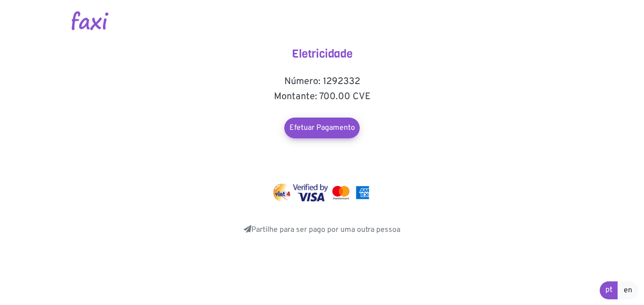  What do you see at coordinates (322, 97) in the screenshot?
I see `h5: Montante: 700.00 CVE` at bounding box center [322, 97].